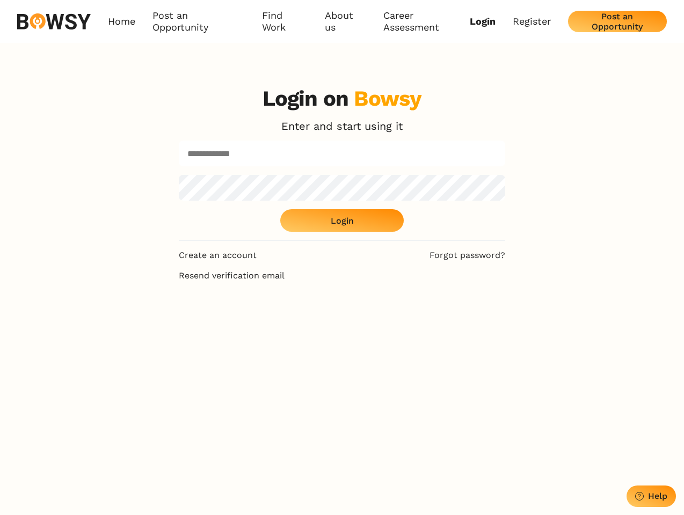  What do you see at coordinates (121, 21) in the screenshot?
I see `a: Home` at bounding box center [121, 21].